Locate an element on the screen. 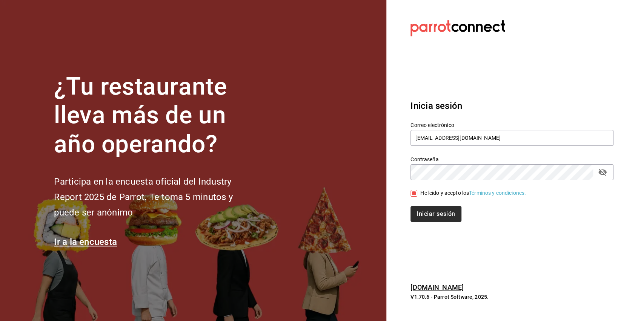 This screenshot has height=321, width=644. p: V1.70.6 - Parrot Software, 2025. is located at coordinates (512, 297).